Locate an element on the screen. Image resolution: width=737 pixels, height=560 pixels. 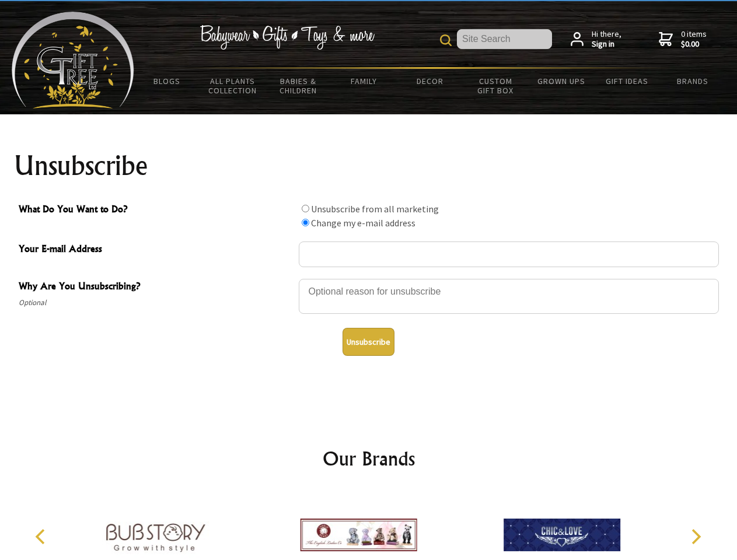
span: Why Are You Unsubscribing? is located at coordinates (156, 287).